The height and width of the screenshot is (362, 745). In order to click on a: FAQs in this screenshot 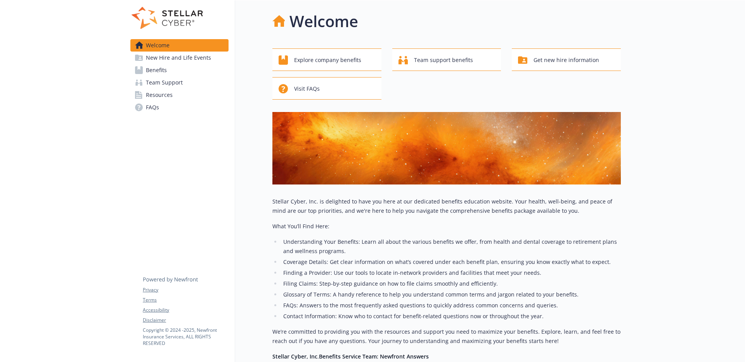, I will do `click(179, 107)`.